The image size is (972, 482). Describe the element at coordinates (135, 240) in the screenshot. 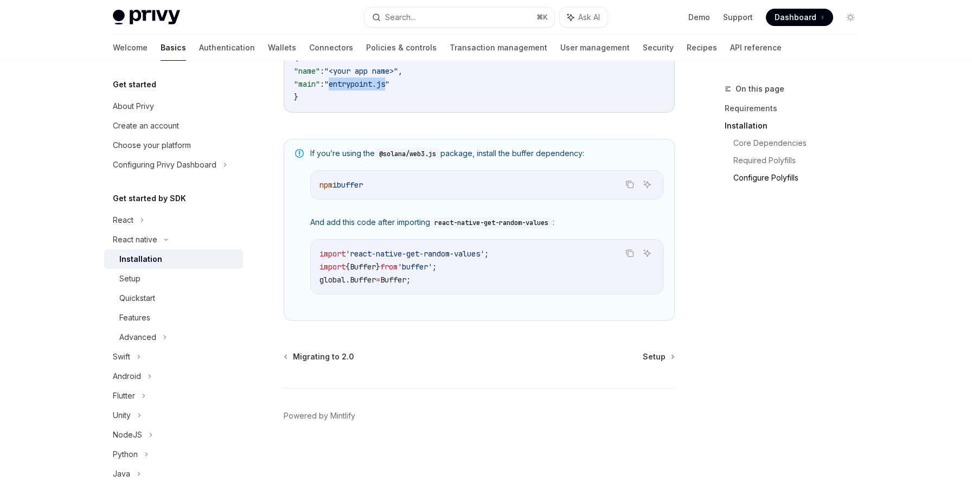

I see `div: React native` at that location.